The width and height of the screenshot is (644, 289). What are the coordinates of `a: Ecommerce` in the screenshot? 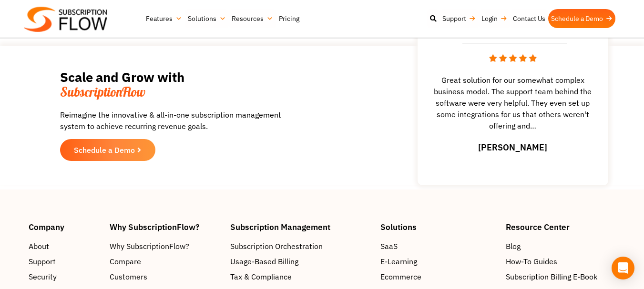 It's located at (438, 277).